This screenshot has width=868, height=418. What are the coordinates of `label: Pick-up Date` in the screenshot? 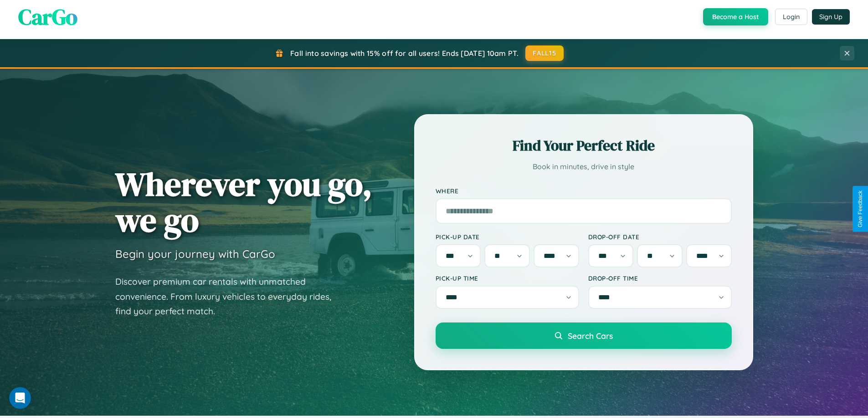 It's located at (507, 237).